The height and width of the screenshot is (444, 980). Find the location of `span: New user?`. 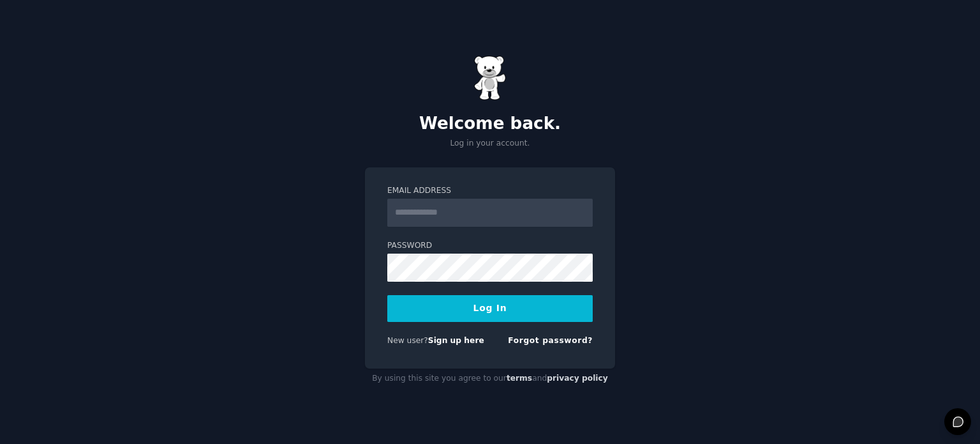

span: New user? is located at coordinates (407, 340).